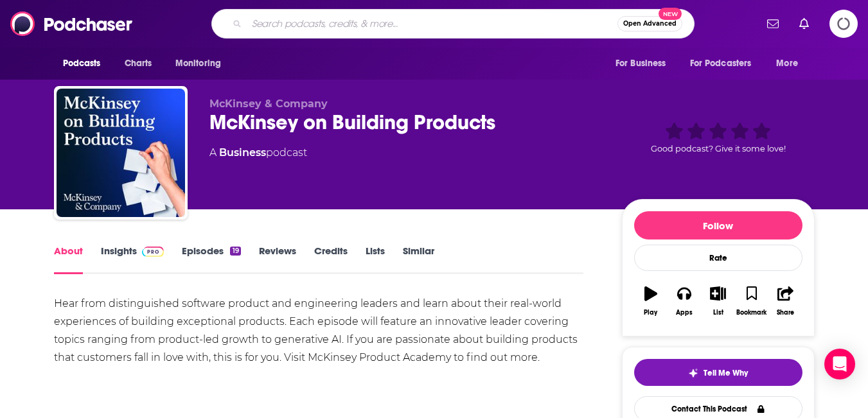  Describe the element at coordinates (718, 372) in the screenshot. I see `button: tell me why sparkleTell Me Why` at that location.